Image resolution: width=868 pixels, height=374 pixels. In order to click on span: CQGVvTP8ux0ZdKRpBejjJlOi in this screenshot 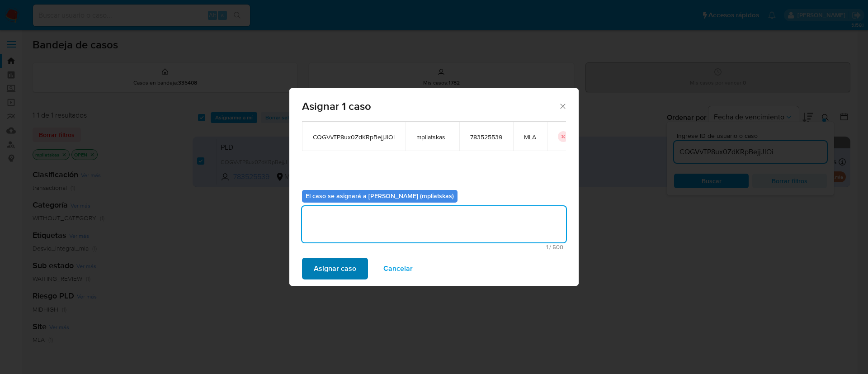, I will do `click(354, 137)`.